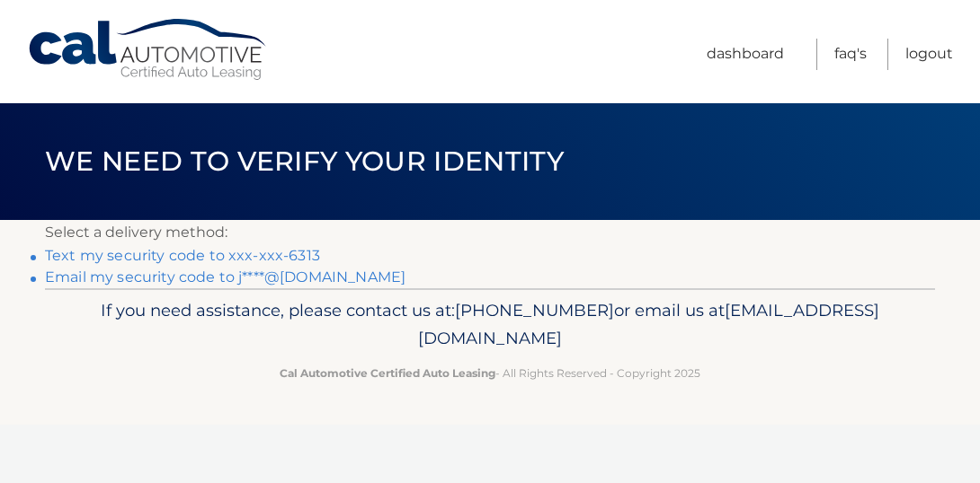 The width and height of the screenshot is (980, 483). I want to click on p: Select a delivery method:, so click(490, 232).